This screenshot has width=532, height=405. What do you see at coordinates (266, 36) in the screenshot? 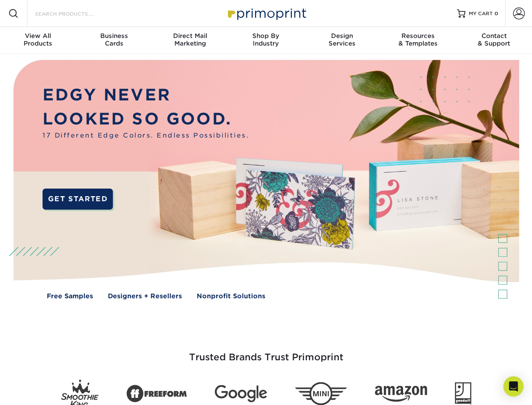
I see `span: Shop By` at bounding box center [266, 36].